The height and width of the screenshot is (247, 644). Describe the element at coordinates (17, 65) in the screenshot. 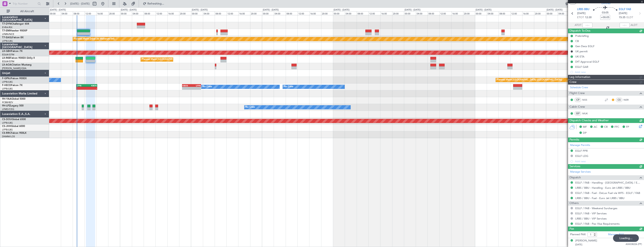

I see `a: LX-AOACitation Mustang` at that location.